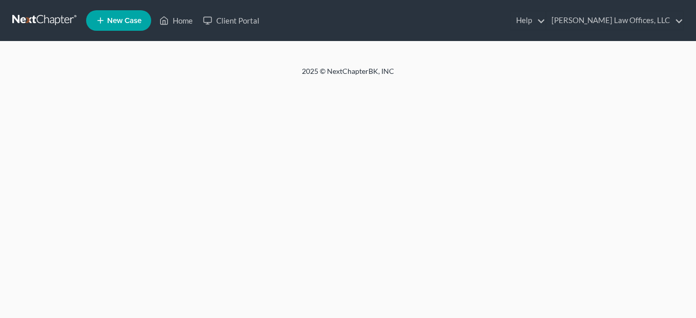  Describe the element at coordinates (118, 21) in the screenshot. I see `new-legal-case-button: New Case` at that location.